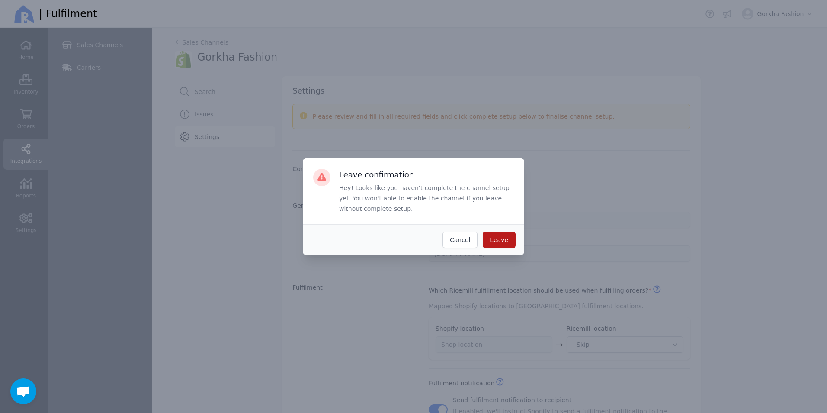 This screenshot has width=827, height=413. I want to click on button: Cancel, so click(460, 240).